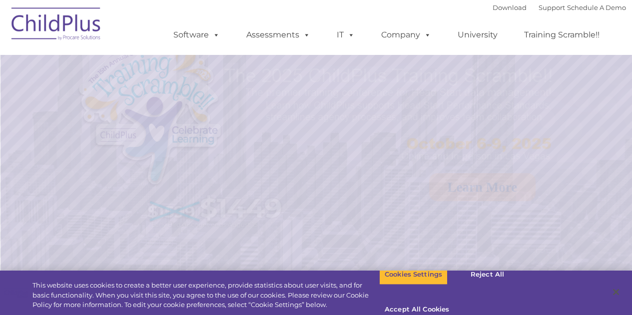  I want to click on a: Learn More, so click(483, 187).